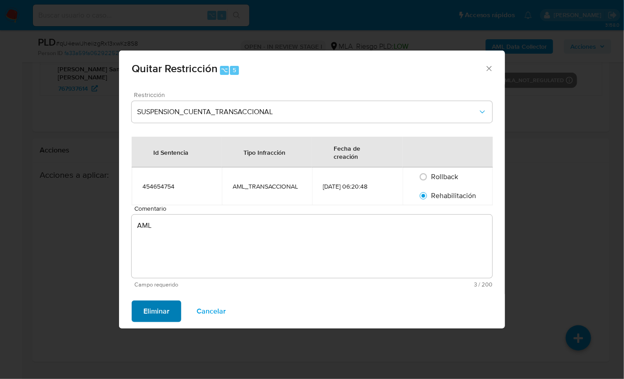  What do you see at coordinates (403, 284) in the screenshot?
I see `span: Máximo 200 caracteres` at bounding box center [403, 284].